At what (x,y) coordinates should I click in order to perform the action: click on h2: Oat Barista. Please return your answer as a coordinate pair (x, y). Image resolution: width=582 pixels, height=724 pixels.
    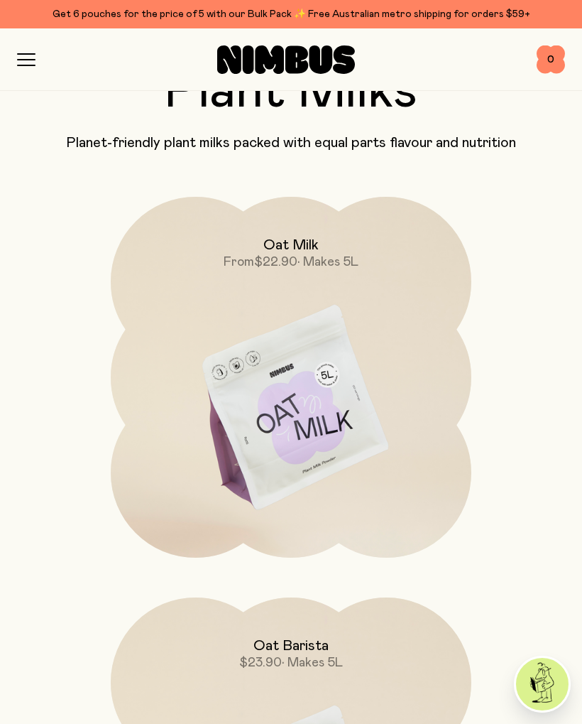
    Looking at the image, I should click on (291, 645).